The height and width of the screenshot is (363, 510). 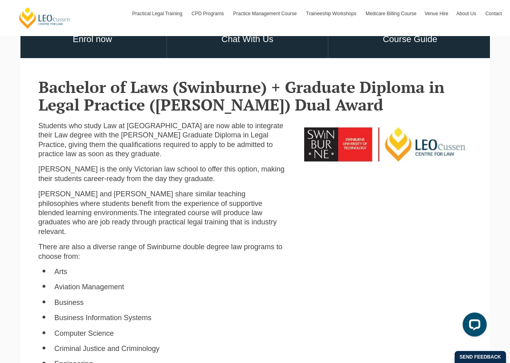 I want to click on span: The integrated course will produce law graduates who are j, so click(x=150, y=217).